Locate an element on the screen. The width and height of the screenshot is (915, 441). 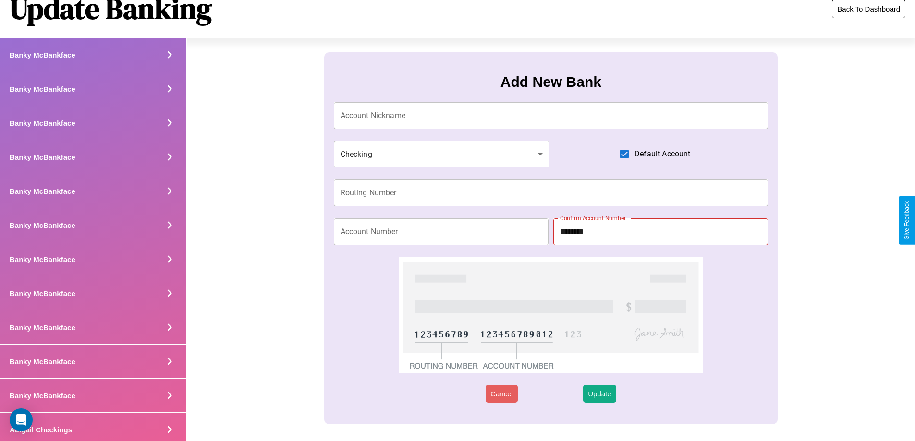
div: Checking is located at coordinates (442, 154).